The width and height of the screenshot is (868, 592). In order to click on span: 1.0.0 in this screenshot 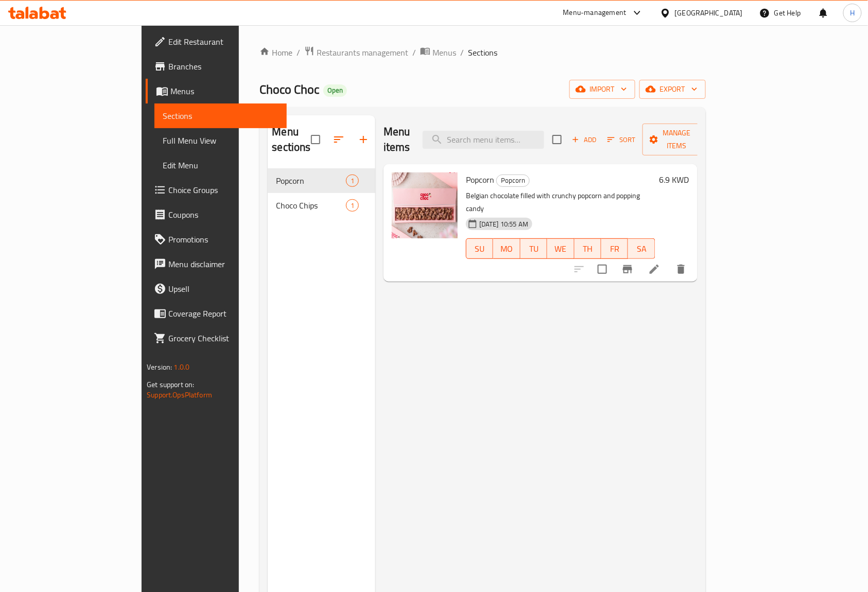, I will do `click(182, 367)`.